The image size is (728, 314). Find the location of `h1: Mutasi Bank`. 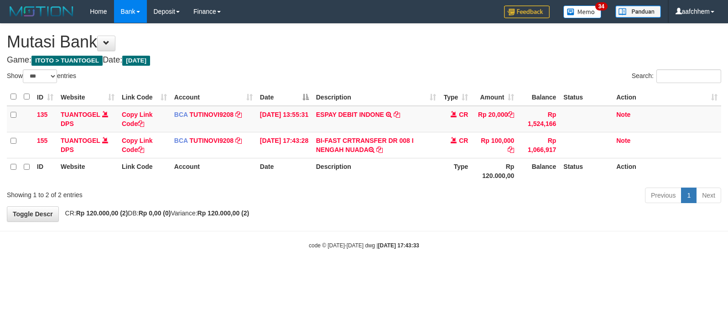

h1: Mutasi Bank is located at coordinates (364, 42).